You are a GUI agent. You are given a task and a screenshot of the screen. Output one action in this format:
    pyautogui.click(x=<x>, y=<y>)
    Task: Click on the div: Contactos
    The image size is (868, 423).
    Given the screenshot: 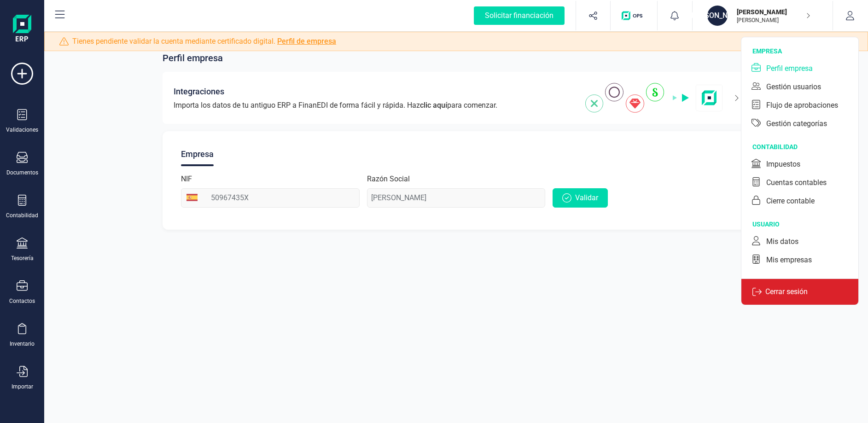 What is the action you would take?
    pyautogui.click(x=22, y=301)
    